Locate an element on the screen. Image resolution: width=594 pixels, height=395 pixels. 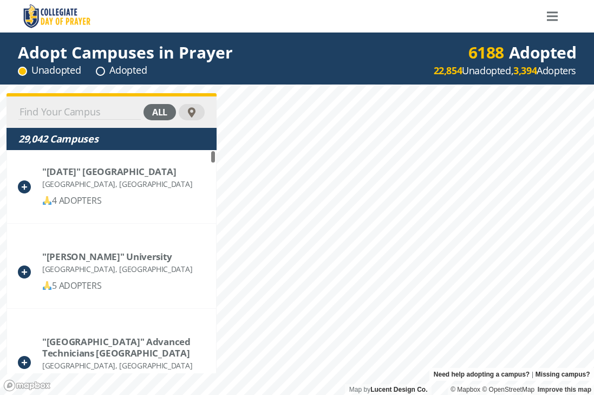
a: Need help adopting a campus? is located at coordinates (481, 374).